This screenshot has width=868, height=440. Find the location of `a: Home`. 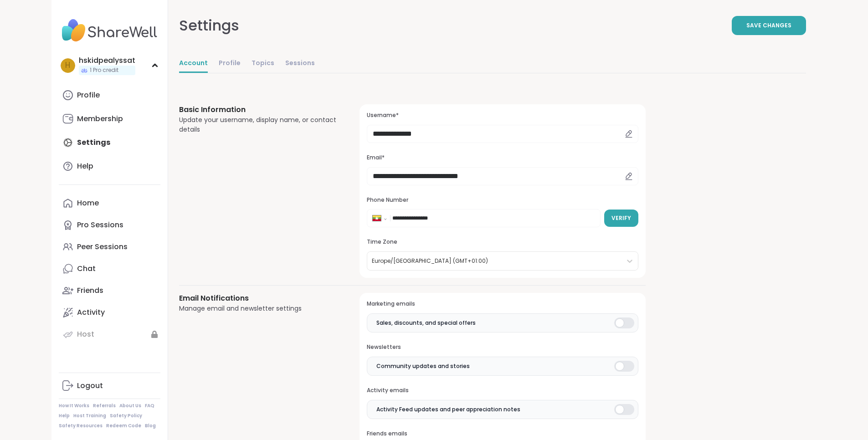

a: Home is located at coordinates (109, 203).